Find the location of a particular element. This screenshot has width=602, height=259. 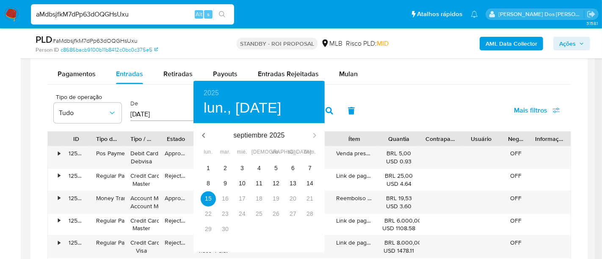

span: vie. is located at coordinates (276, 152).